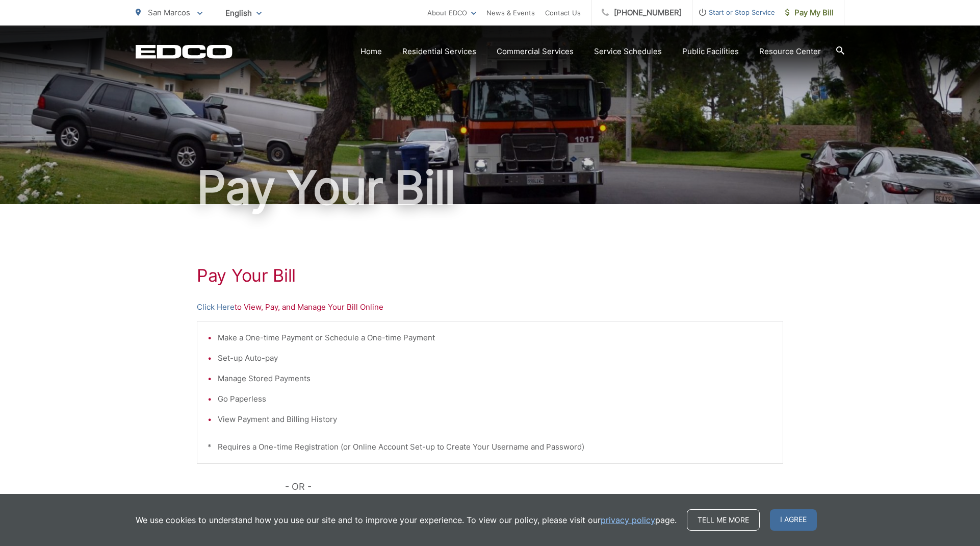 This screenshot has width=980, height=546. What do you see at coordinates (495, 359) in the screenshot?
I see `li: Set-up Auto-pay` at bounding box center [495, 359].